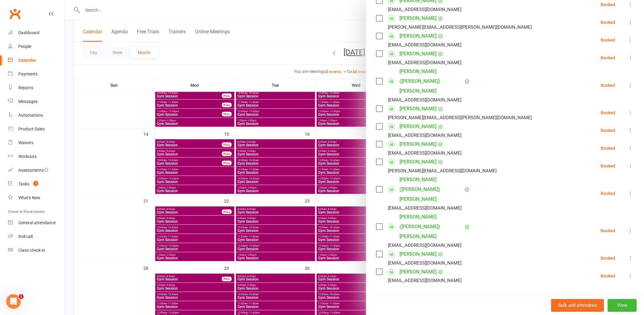  I want to click on a: Payments, so click(36, 74).